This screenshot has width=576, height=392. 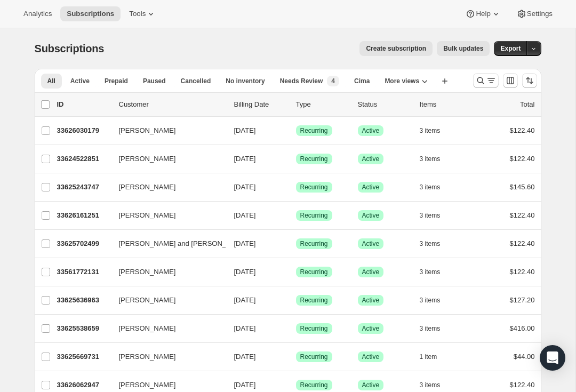 I want to click on span: Settings, so click(x=540, y=13).